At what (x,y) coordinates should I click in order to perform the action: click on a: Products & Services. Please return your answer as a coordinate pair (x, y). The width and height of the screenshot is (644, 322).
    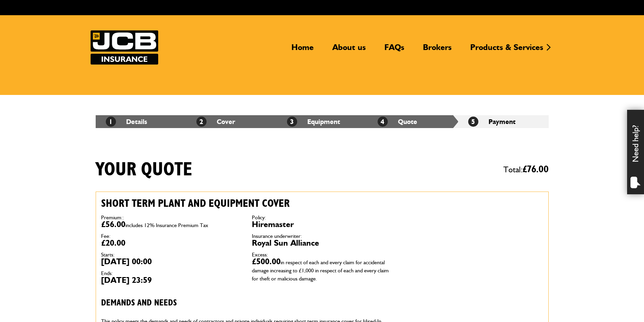
    Looking at the image, I should click on (507, 50).